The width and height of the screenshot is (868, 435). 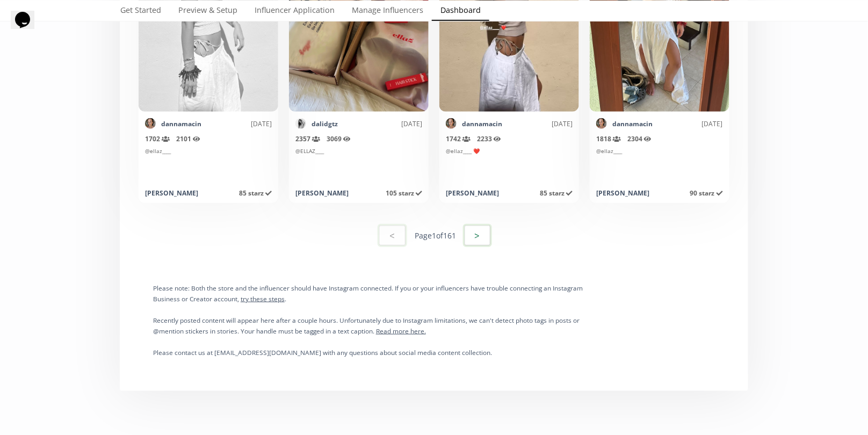 What do you see at coordinates (338, 139) in the screenshot?
I see `span: 3069` at bounding box center [338, 139].